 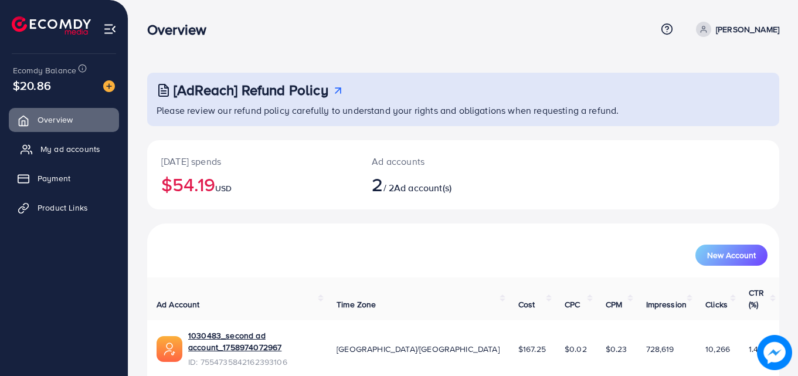 What do you see at coordinates (54, 178) in the screenshot?
I see `span: Payment` at bounding box center [54, 178].